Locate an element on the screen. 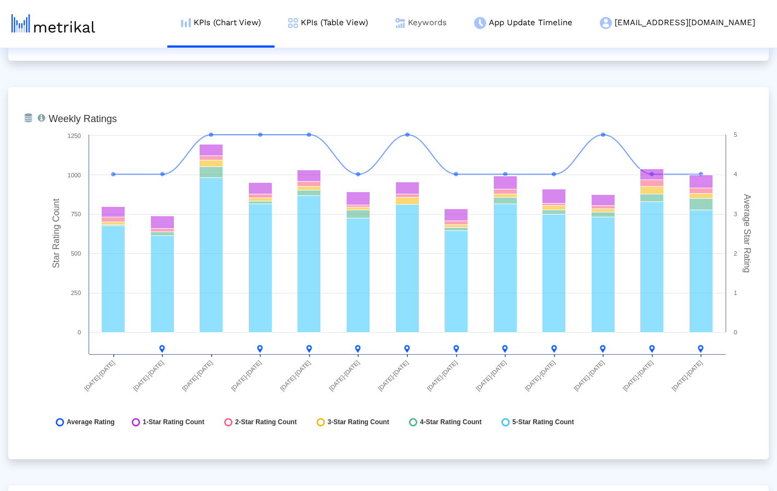 This screenshot has width=777, height=491. span: 2-Star Rating Count is located at coordinates (266, 422).